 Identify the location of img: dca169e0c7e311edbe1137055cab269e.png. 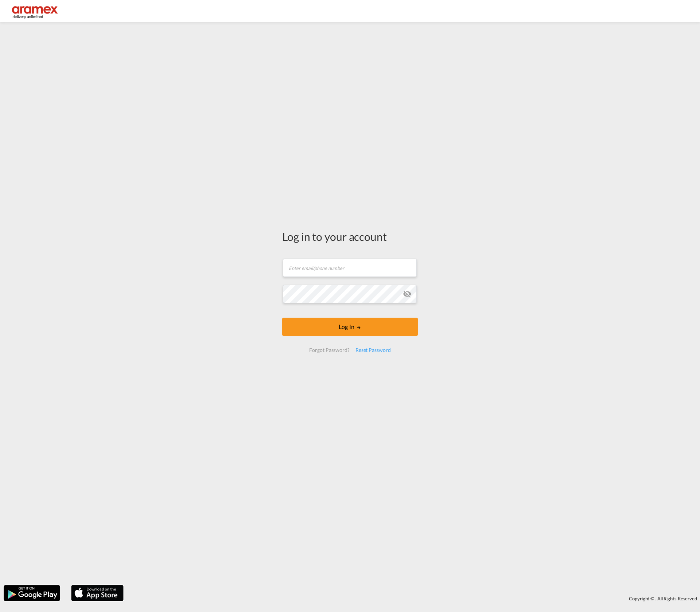
(35, 11).